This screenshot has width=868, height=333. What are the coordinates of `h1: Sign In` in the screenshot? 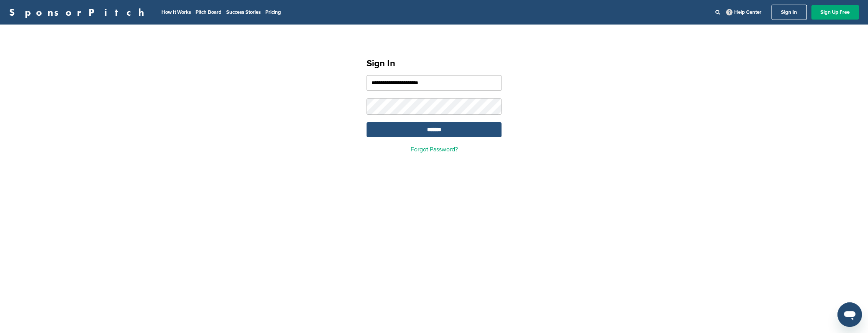 It's located at (434, 63).